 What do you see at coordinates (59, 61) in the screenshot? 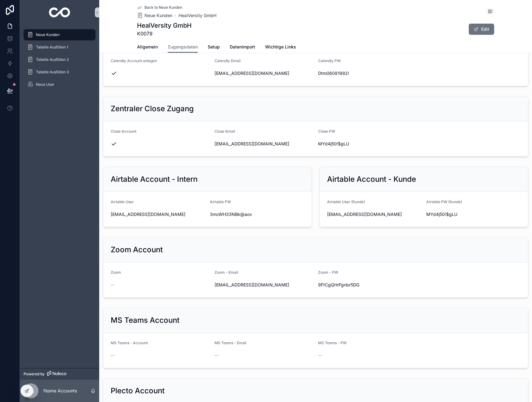
I see `div: scrollable content` at bounding box center [59, 61].